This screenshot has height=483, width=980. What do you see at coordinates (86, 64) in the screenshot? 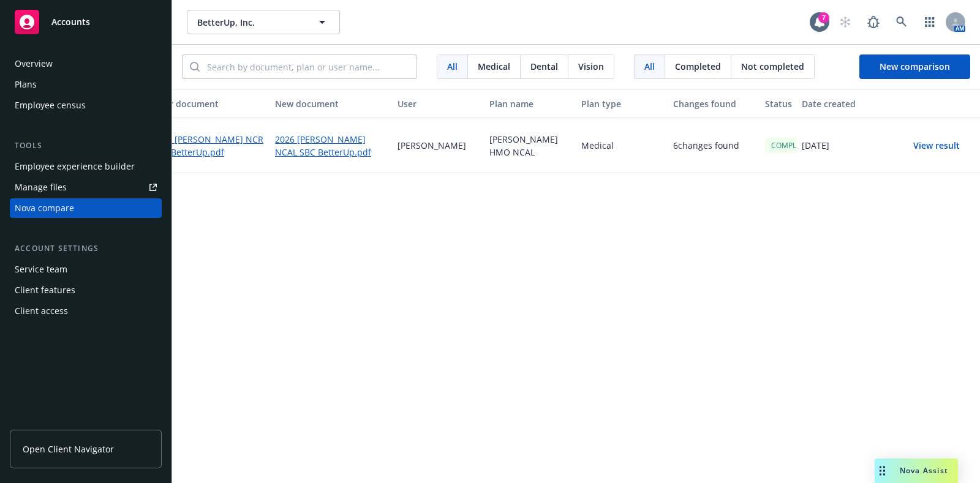
I see `a: Overview` at bounding box center [86, 64].